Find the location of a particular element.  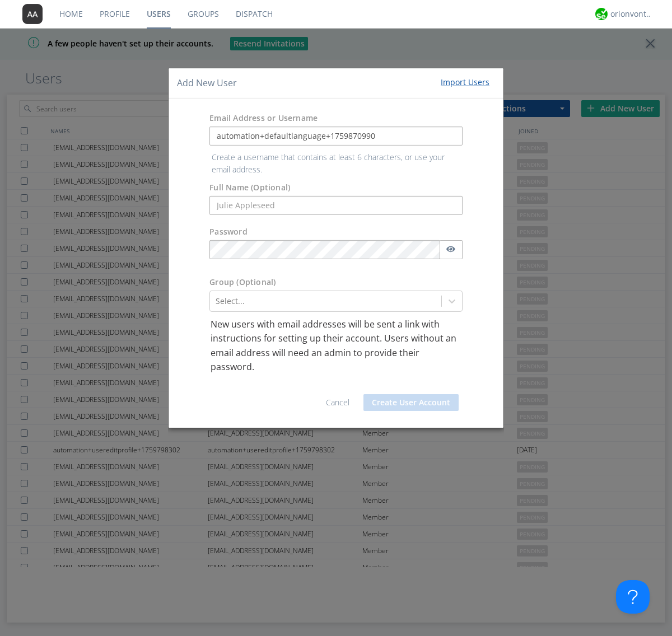

label: Group (Optional) is located at coordinates (243, 282).